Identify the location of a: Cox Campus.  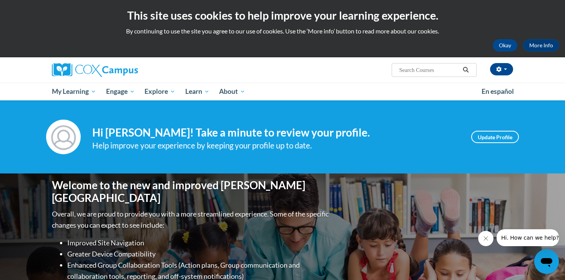
(125, 70).